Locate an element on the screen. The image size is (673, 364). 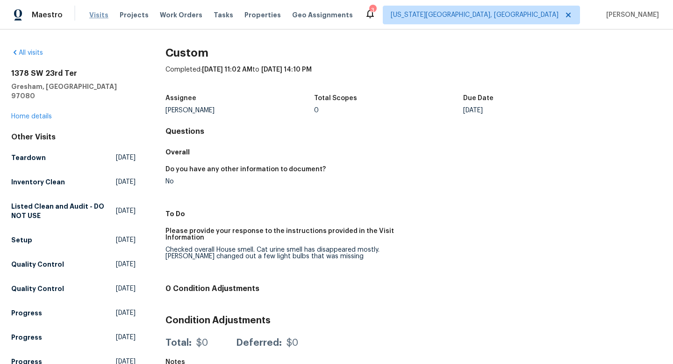
h5: Inventory Clean is located at coordinates (38, 182).